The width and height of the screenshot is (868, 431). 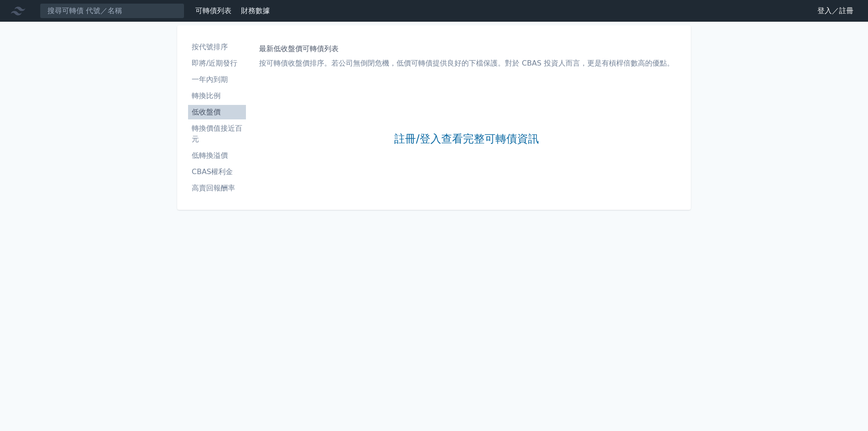 I want to click on a: 低收盤價, so click(x=217, y=112).